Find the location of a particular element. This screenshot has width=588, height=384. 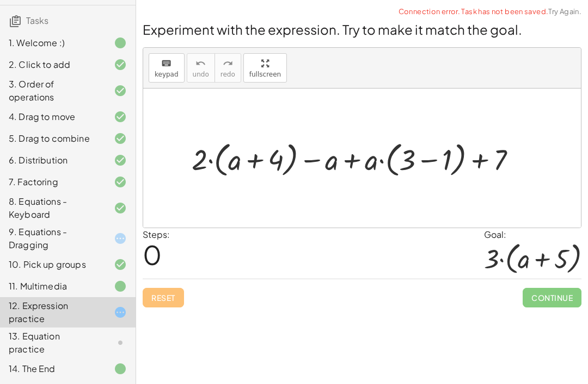

div: 9. Equations - Dragging is located at coordinates (52, 239).